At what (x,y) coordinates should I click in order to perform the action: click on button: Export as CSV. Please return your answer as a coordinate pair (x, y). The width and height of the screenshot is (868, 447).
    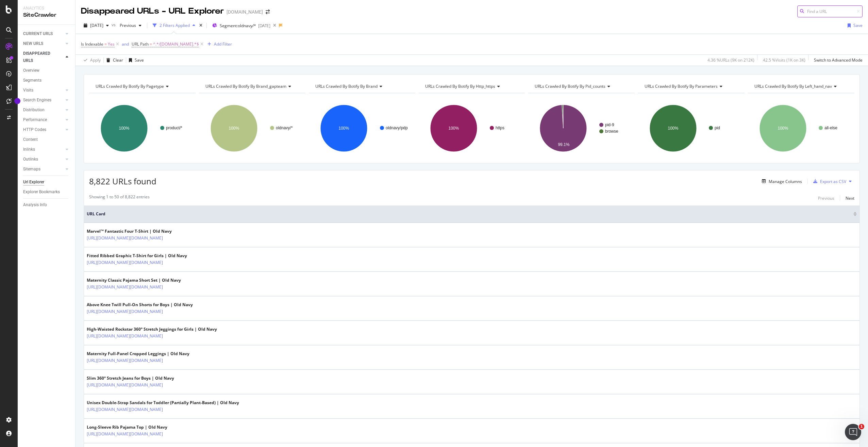
    Looking at the image, I should click on (828, 181).